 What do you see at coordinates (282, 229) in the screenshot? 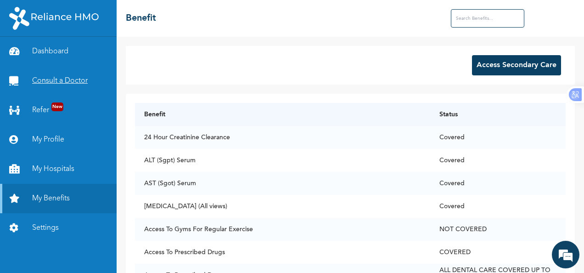
I see `td: Access To Gyms For Regular Exercise` at bounding box center [282, 229].